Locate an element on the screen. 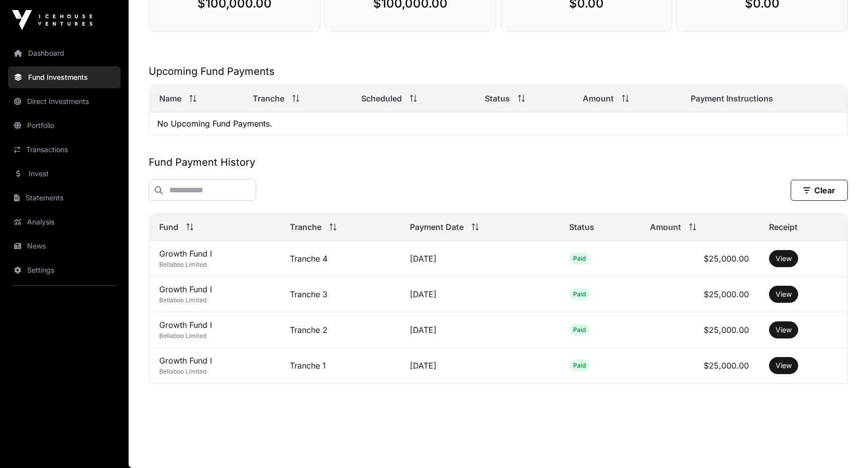 The width and height of the screenshot is (868, 468). a: Portfolio is located at coordinates (64, 126).